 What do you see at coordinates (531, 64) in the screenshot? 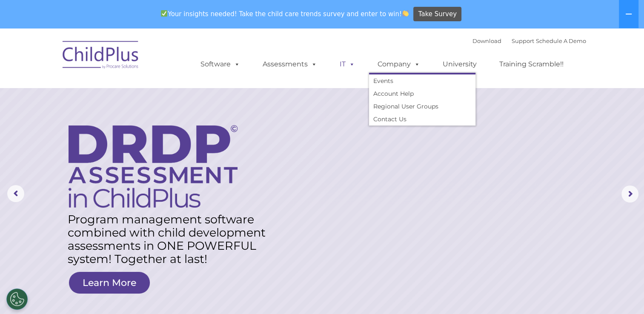
I see `a: Training Scramble!!` at bounding box center [531, 64].